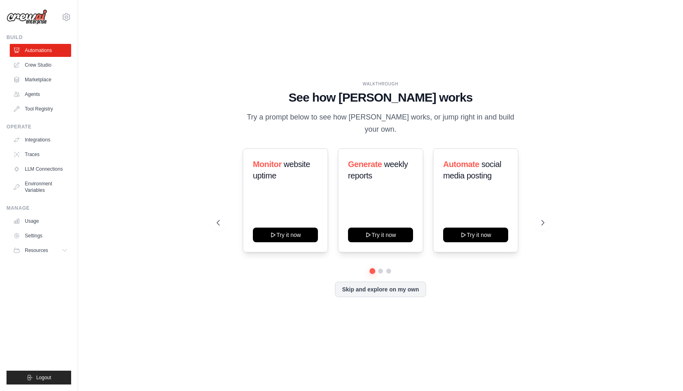 The width and height of the screenshot is (683, 391). I want to click on img: Logo, so click(27, 17).